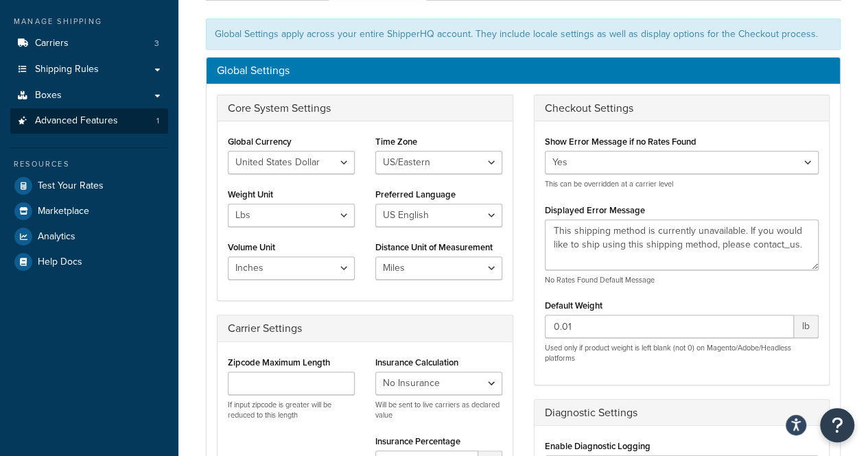 Image resolution: width=868 pixels, height=456 pixels. What do you see at coordinates (418, 441) in the screenshot?
I see `label: Insurance Percentage` at bounding box center [418, 441].